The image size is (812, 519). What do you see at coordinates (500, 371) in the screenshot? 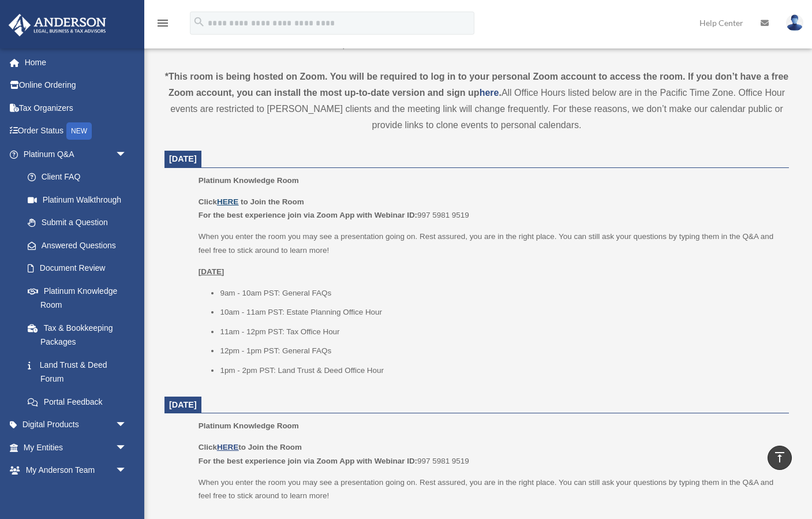
I see `li: 1pm - 2pm PST: Land Trust & Deed Office Hour` at bounding box center [500, 371].